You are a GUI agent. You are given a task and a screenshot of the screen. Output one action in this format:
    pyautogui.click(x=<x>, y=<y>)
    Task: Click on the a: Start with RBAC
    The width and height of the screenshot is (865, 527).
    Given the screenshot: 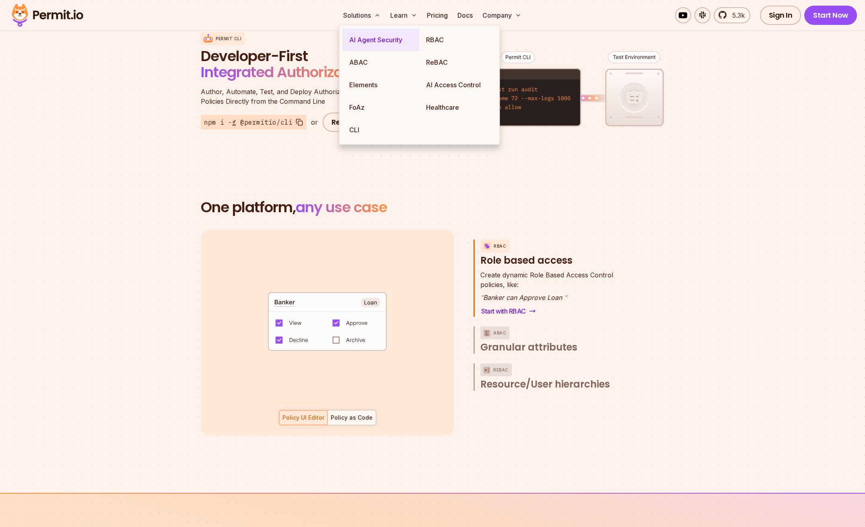 What is the action you would take?
    pyautogui.click(x=508, y=311)
    